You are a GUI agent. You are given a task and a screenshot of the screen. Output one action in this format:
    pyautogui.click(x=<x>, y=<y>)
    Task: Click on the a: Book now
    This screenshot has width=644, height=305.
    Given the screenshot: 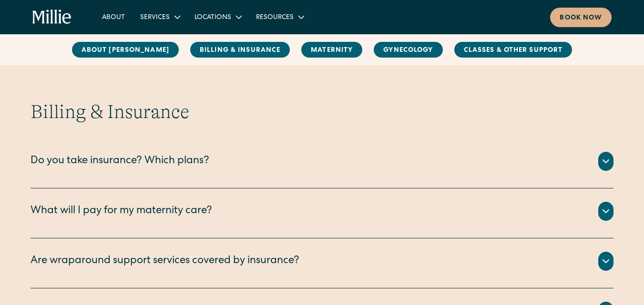 What is the action you would take?
    pyautogui.click(x=581, y=17)
    